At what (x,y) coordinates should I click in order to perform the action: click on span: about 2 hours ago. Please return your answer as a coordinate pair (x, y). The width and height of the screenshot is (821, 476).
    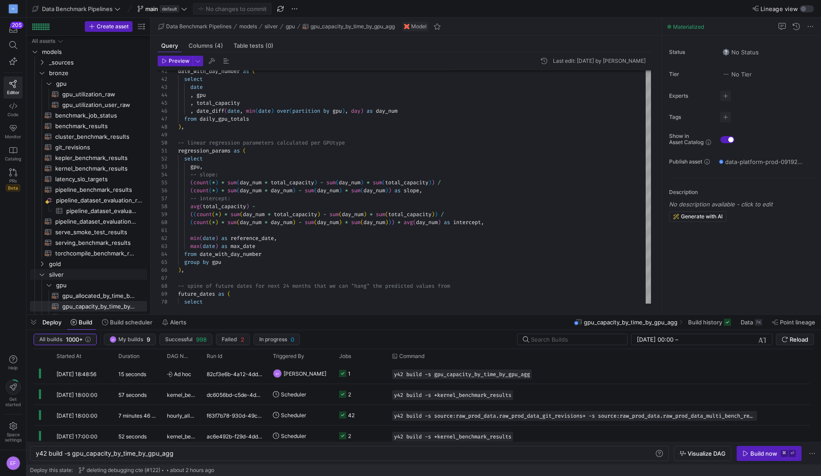
    Looking at the image, I should click on (192, 470).